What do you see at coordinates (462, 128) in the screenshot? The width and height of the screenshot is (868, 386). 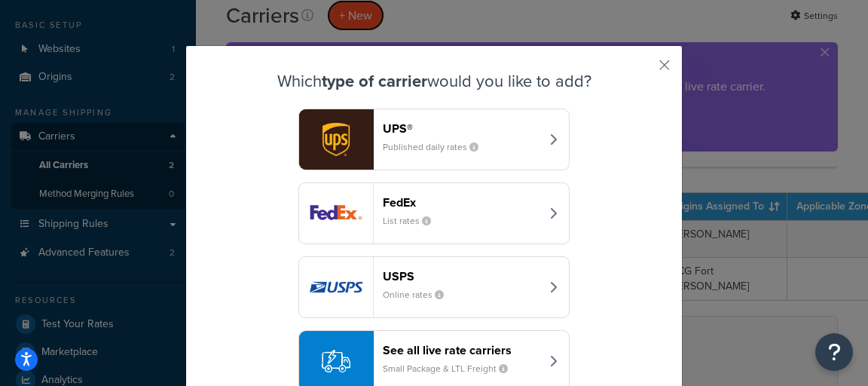 I see `header: UPS®` at bounding box center [462, 128].